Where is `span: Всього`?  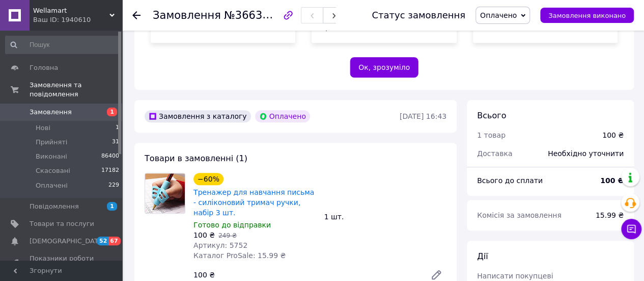 span: Всього is located at coordinates (491, 115).